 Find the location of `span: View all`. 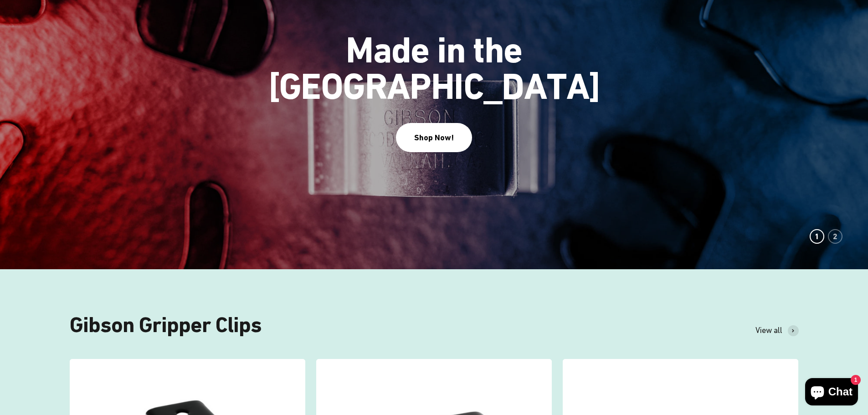

span: View all is located at coordinates (769, 330).